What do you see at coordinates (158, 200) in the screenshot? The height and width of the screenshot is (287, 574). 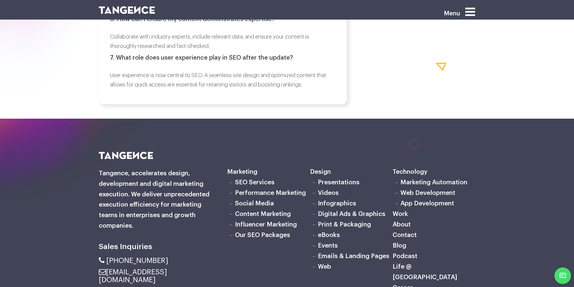 I see `h6: Tangence, accelerates design, development and digital marketing execution. We deliver unprecedent...` at bounding box center [158, 200].